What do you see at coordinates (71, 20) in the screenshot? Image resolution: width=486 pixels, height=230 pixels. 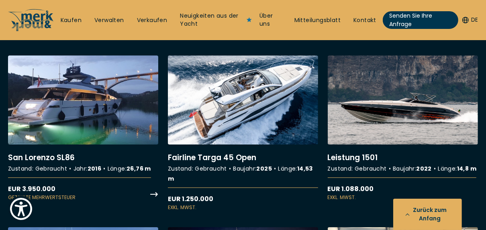 I see `a: Kaufen` at bounding box center [71, 20].